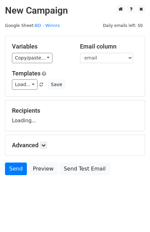  What do you see at coordinates (109, 47) in the screenshot?
I see `h5: Email column` at bounding box center [109, 47].